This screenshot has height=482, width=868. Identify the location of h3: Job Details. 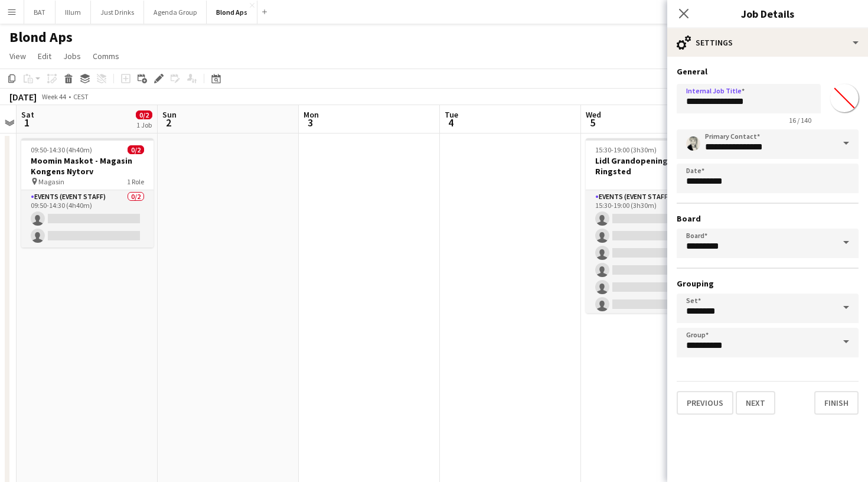
(768, 13).